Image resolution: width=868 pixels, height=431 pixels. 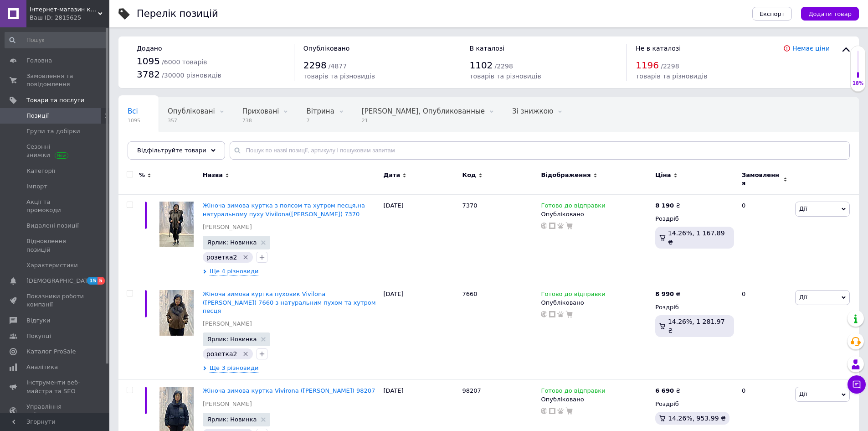 I want to click on span: 15, so click(x=92, y=280).